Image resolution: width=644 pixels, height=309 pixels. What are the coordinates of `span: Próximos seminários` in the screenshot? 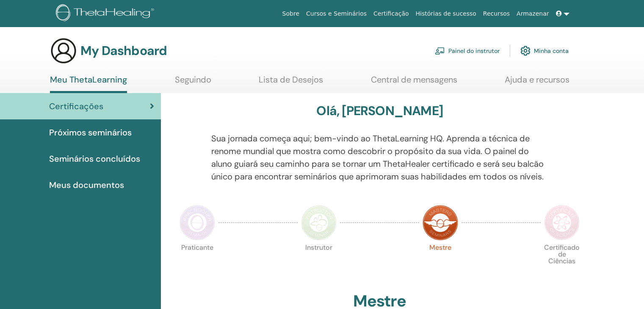 It's located at (90, 132).